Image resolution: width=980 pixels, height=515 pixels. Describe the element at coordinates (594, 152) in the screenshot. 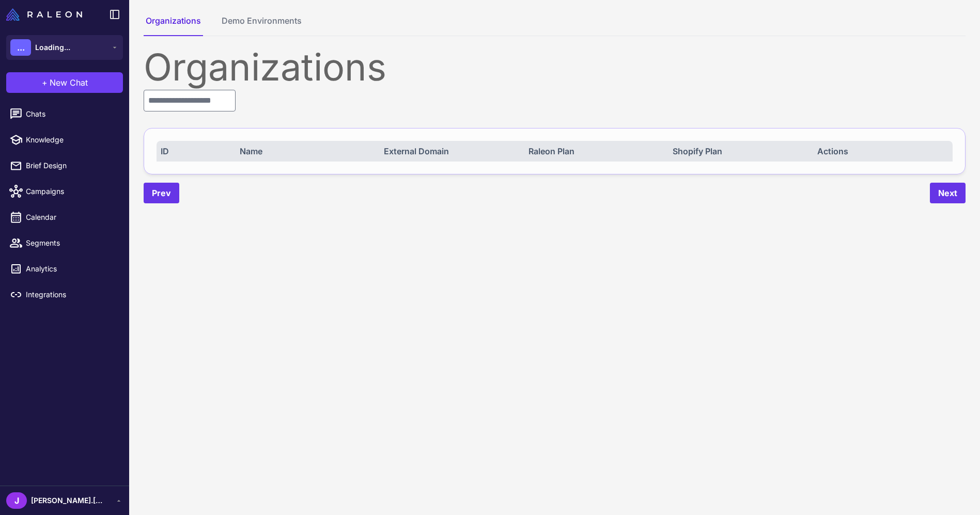

I see `div: Raleon Plan` at that location.